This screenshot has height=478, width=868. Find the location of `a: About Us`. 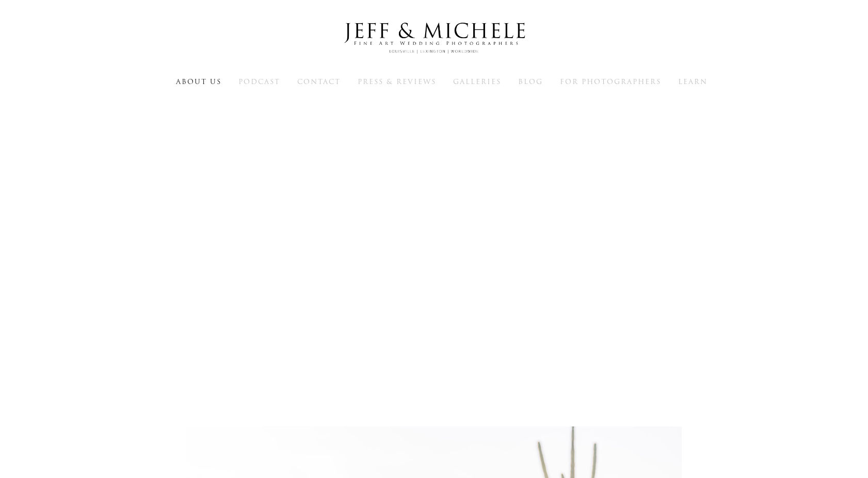

a: About Us is located at coordinates (198, 81).